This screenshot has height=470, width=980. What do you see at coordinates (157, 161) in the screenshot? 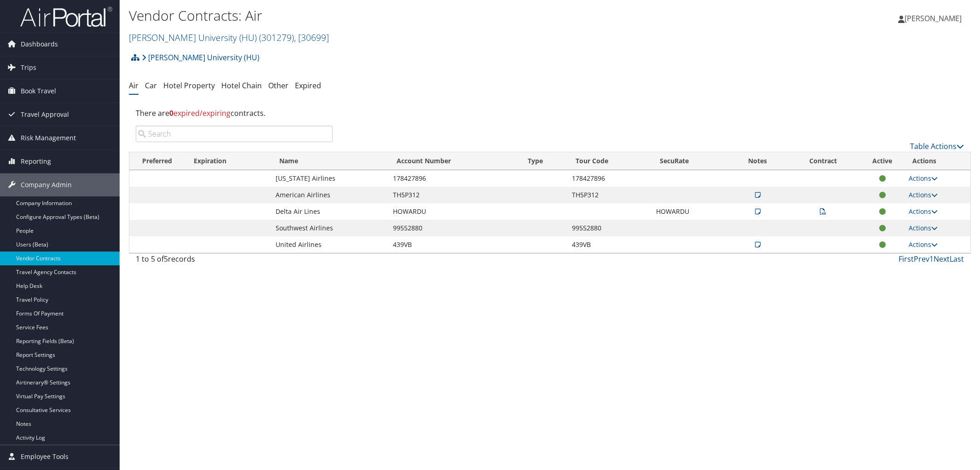
I see `th: Preferred: activate to sort column ascending` at bounding box center [157, 161].